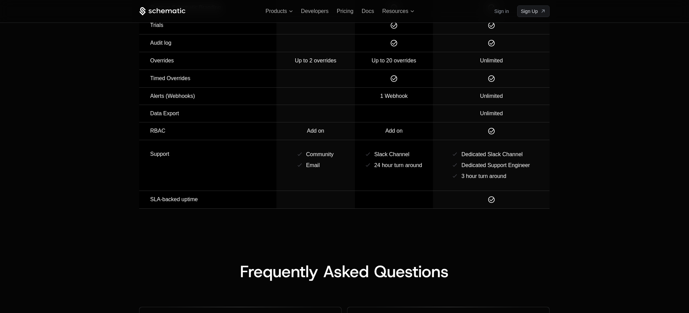  Describe the element at coordinates (313, 165) in the screenshot. I see `div: Email` at that location.